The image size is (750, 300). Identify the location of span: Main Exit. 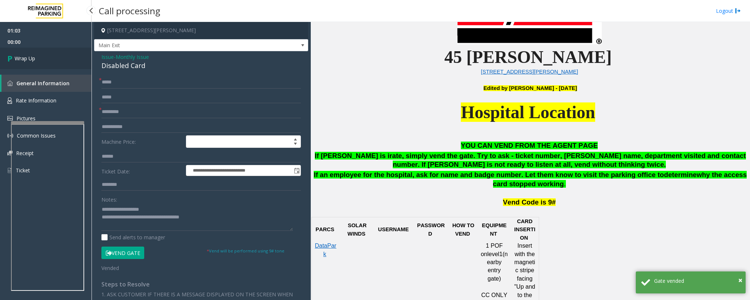
(180, 45).